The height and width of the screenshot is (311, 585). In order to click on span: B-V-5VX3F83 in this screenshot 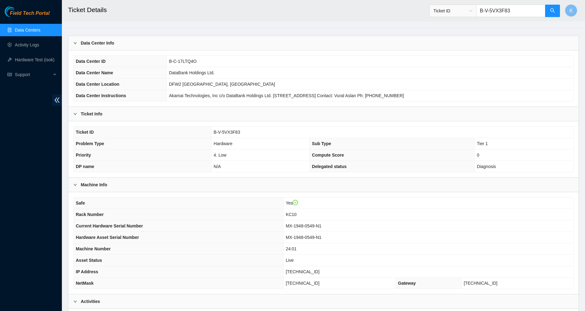, I will do `click(227, 132)`.